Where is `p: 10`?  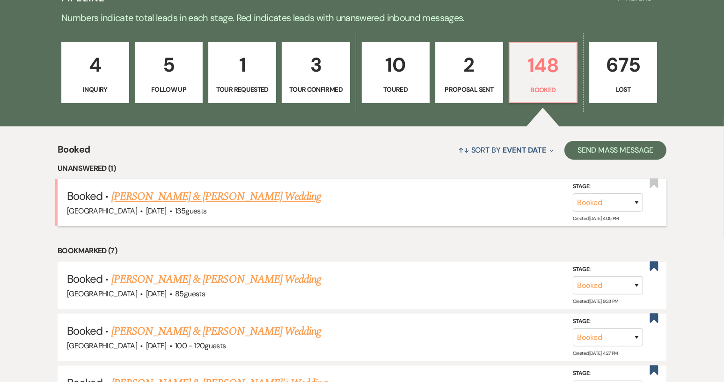 p: 10 is located at coordinates (395, 65).